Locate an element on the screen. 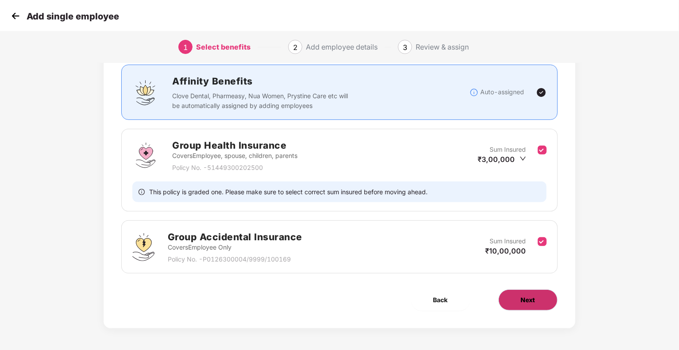 The image size is (679, 350). span: 2 is located at coordinates (295, 47).